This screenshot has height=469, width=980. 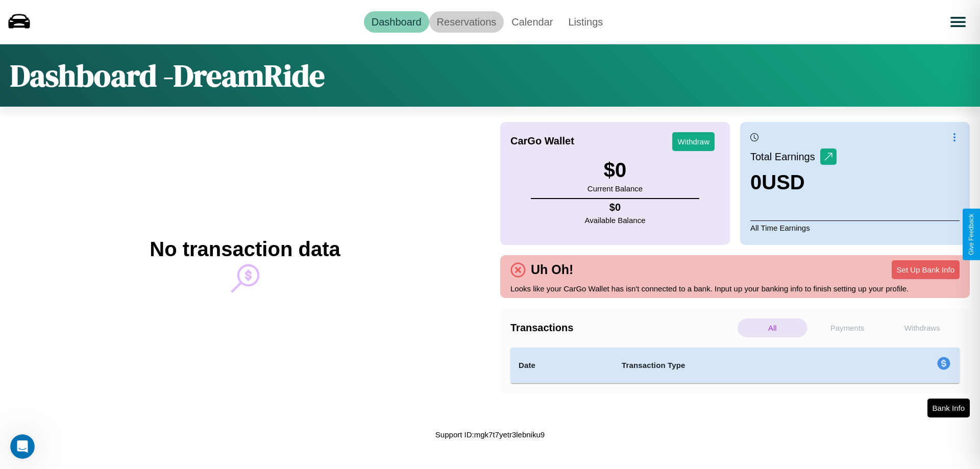 I want to click on button: Open menu, so click(x=958, y=22).